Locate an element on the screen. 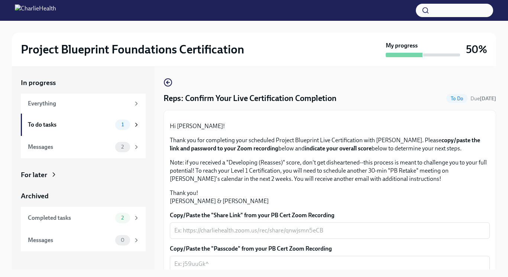 This screenshot has width=508, height=277. div: To do tasks is located at coordinates (70, 125).